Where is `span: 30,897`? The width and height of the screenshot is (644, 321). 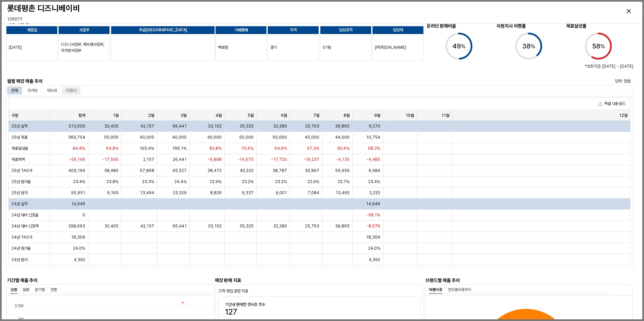
span: 30,897 is located at coordinates (312, 170).